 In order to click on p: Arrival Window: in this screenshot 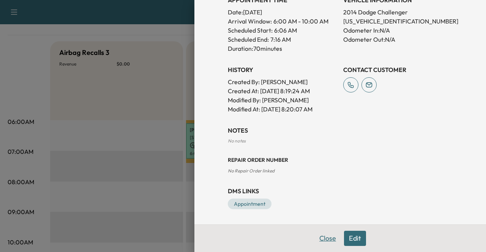, I will do `click(282, 21)`.